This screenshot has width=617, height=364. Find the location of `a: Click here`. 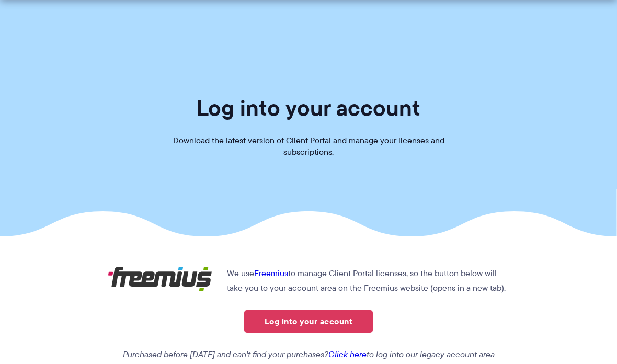

a: Click here is located at coordinates (348, 354).